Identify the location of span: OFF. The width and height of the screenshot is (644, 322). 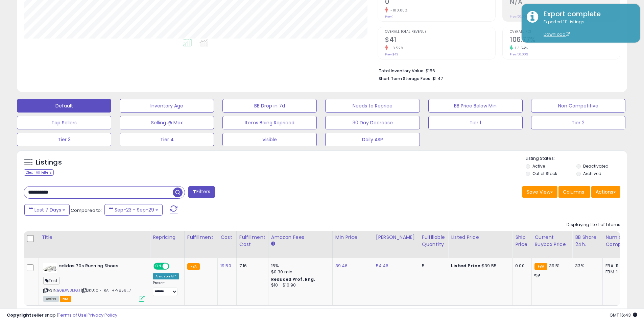
(174, 266).